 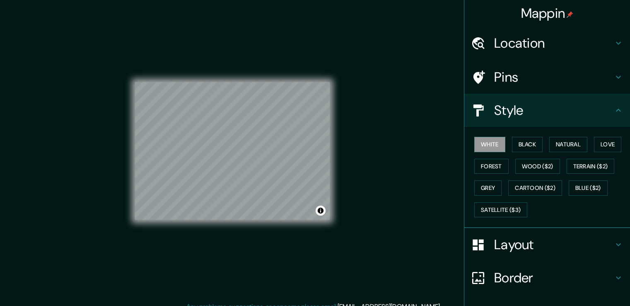 I want to click on button: Toggle attribution, so click(x=321, y=210).